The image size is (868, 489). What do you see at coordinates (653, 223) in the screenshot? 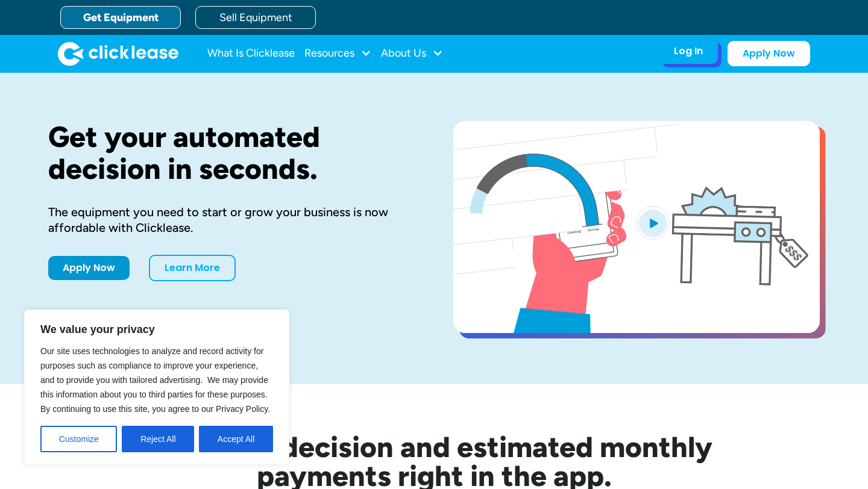
I see `img: Blue play button logo on a light blue circular background` at bounding box center [653, 223].